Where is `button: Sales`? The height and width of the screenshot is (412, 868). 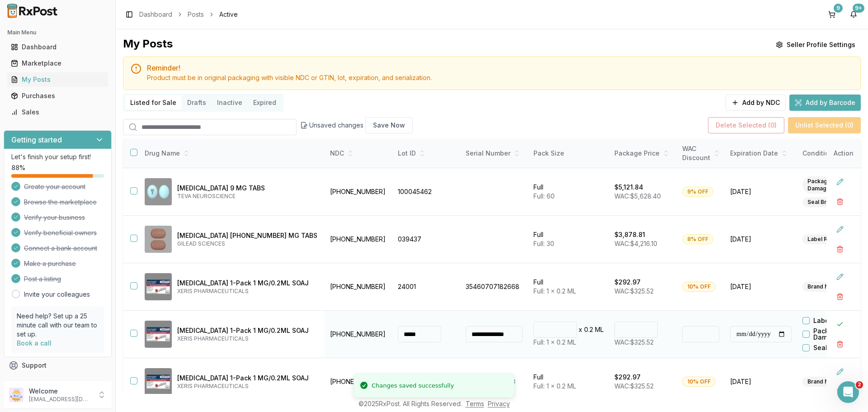 button: Sales is located at coordinates (57, 112).